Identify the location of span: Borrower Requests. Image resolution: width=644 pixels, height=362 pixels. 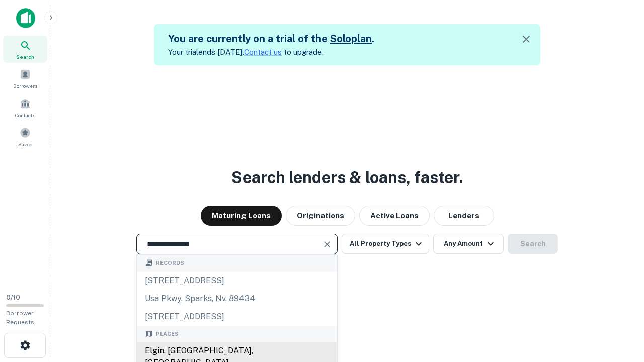
(20, 318).